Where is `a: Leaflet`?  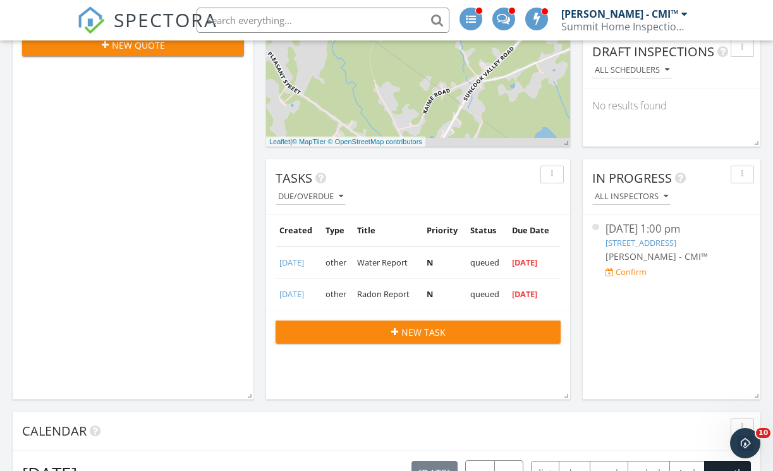 a: Leaflet is located at coordinates (279, 142).